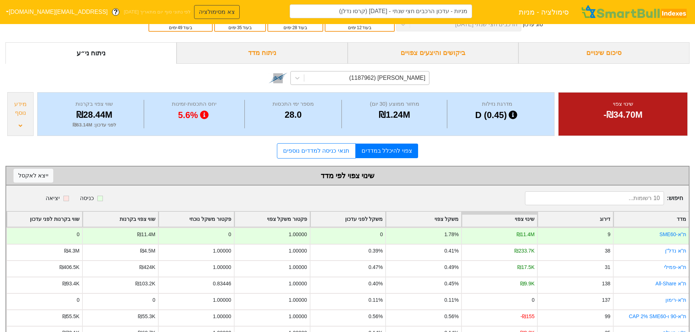 This screenshot has width=695, height=332. Describe the element at coordinates (606, 300) in the screenshot. I see `div: 137` at that location.